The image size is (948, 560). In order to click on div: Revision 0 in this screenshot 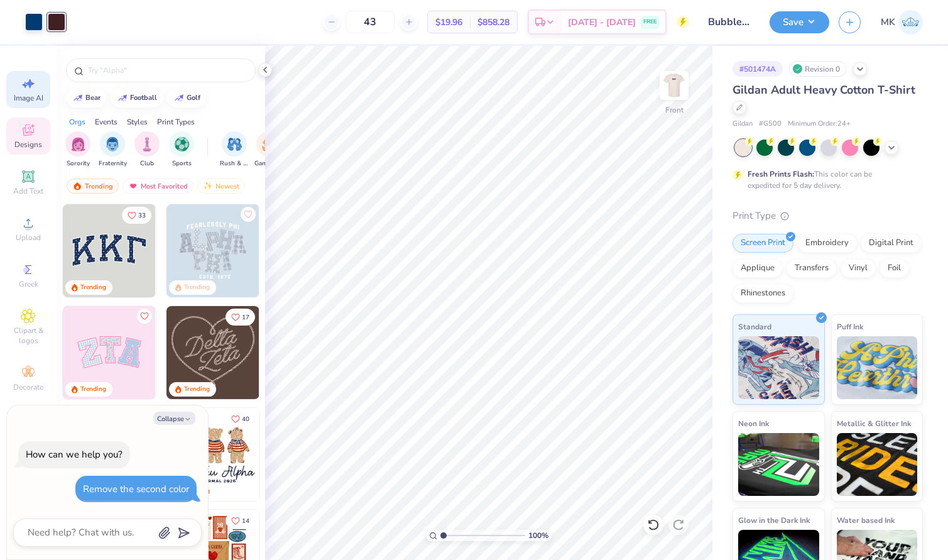, I will do `click(818, 69)`.